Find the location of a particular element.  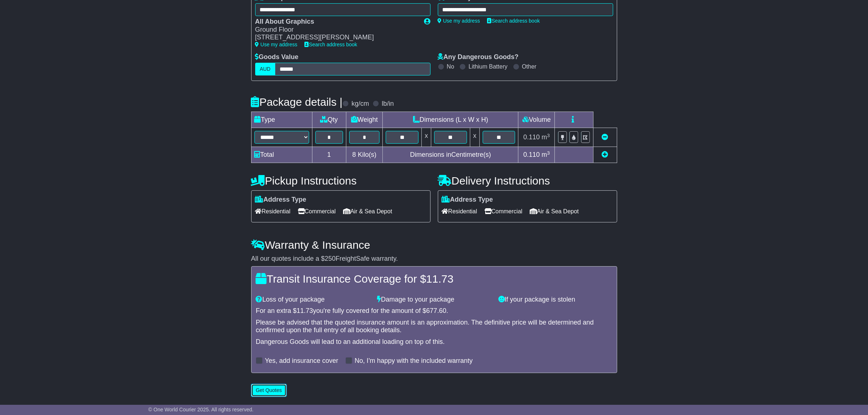

label: kg/cm is located at coordinates (361, 104).